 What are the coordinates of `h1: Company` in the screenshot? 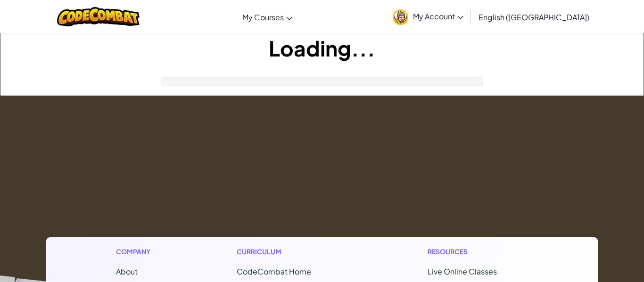 It's located at (138, 251).